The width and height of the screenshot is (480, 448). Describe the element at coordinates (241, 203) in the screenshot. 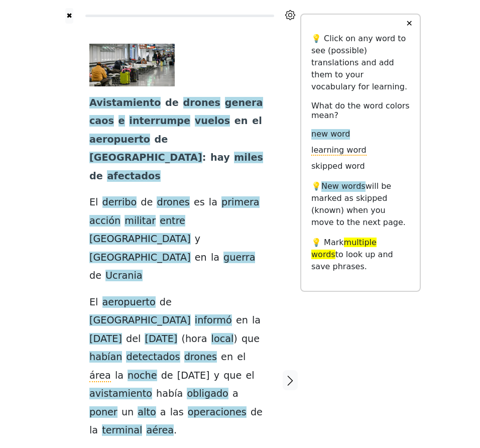

I see `span: primera` at that location.